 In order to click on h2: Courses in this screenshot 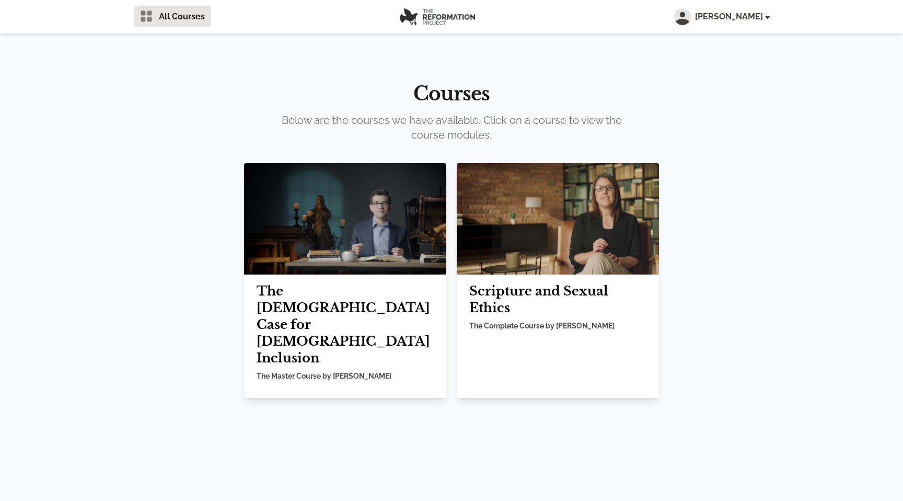, I will do `click(452, 94)`.